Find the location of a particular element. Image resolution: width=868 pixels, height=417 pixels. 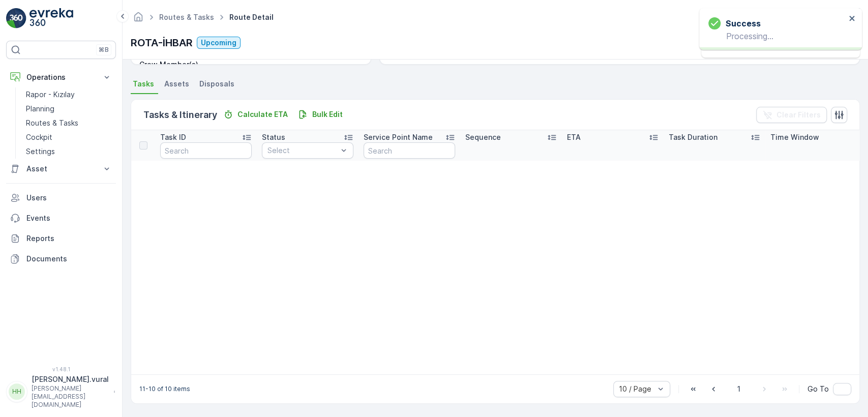

p: Events is located at coordinates (69, 218).